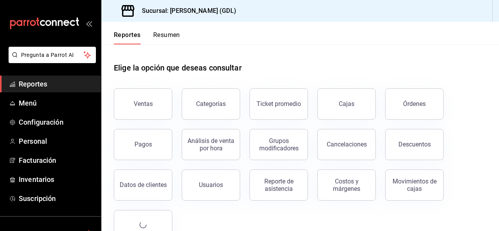 This screenshot has height=231, width=499. Describe the element at coordinates (279, 185) in the screenshot. I see `div: Reporte de asistencia` at that location.